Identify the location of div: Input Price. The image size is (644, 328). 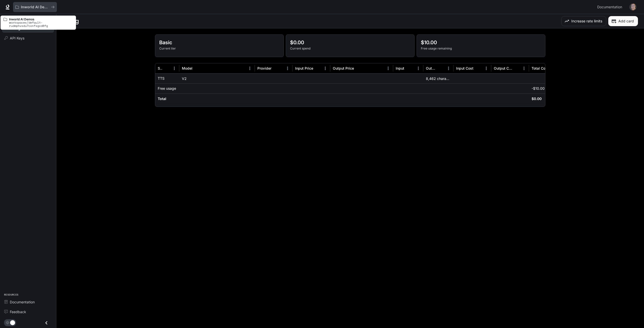
(304, 68).